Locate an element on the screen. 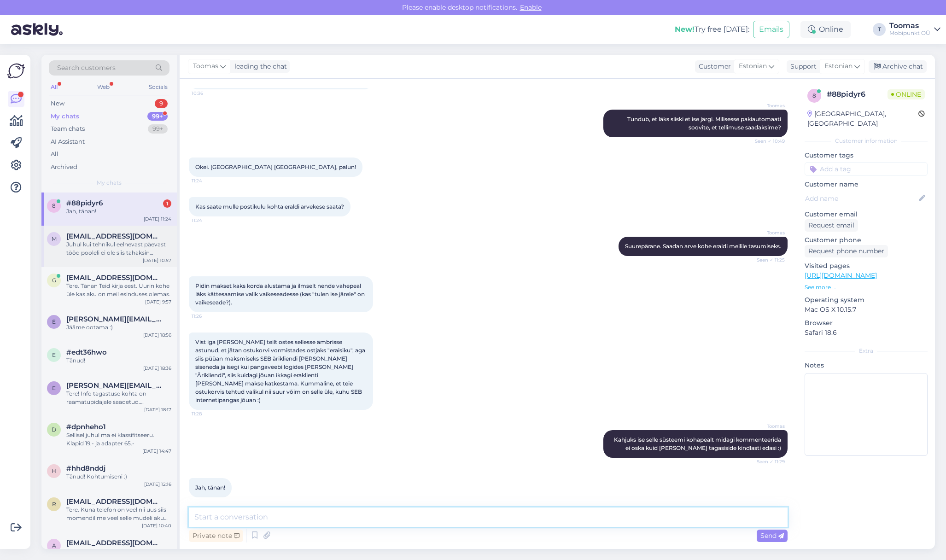  span: Jah, tänan! is located at coordinates (211, 487).